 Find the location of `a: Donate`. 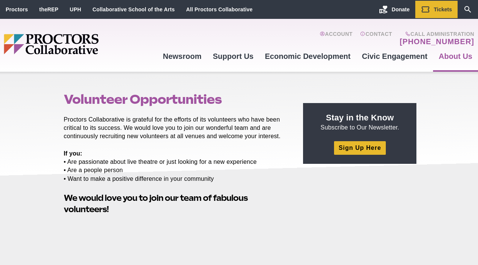

a: Donate is located at coordinates (394, 9).